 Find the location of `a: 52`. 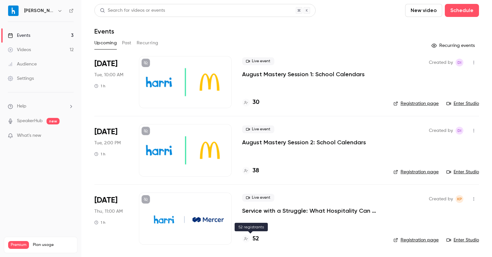

a: 52 is located at coordinates (250, 238).